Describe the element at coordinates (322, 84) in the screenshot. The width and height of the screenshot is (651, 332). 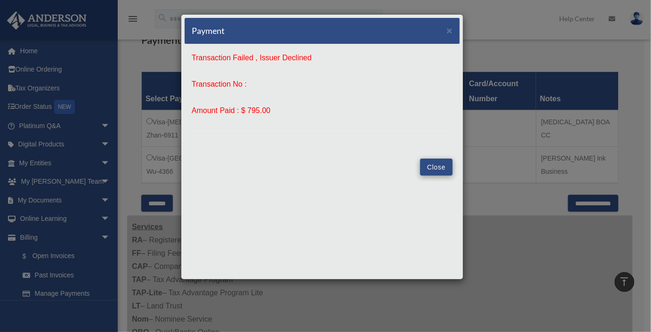
I see `p: Transaction No :` at that location.